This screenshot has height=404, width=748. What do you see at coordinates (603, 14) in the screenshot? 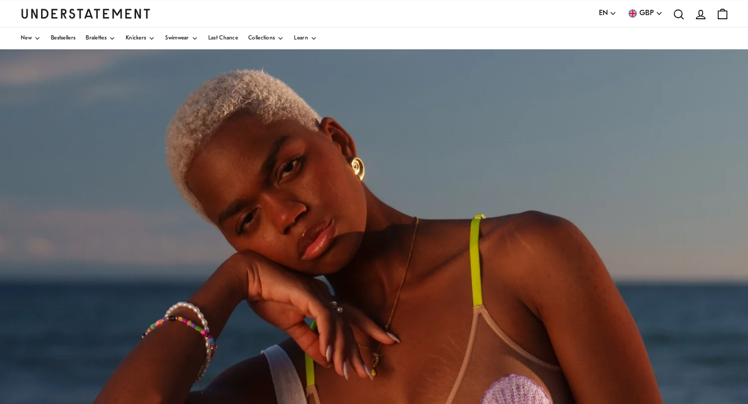
I see `span: EN` at bounding box center [603, 14].